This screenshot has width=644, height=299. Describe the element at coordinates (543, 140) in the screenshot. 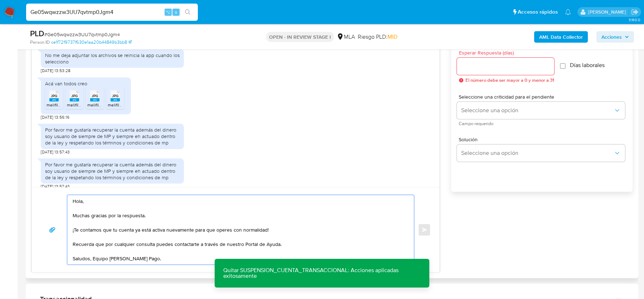

I see `span: Solución` at that location.